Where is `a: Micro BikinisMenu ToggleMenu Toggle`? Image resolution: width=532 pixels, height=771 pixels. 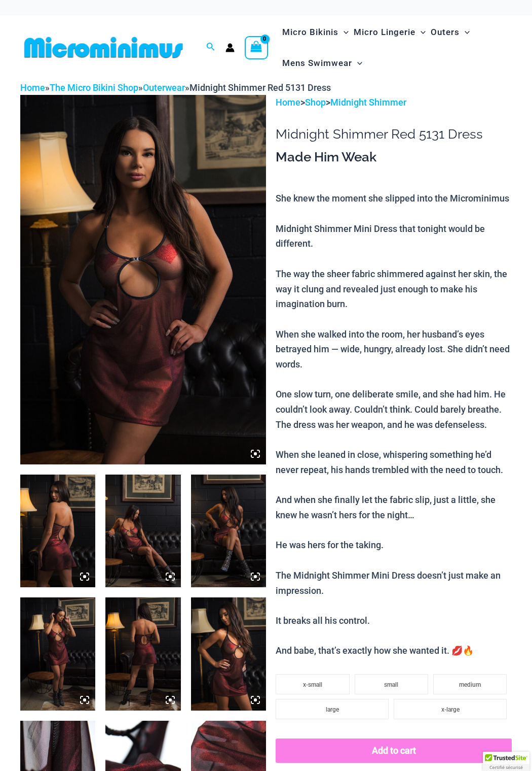 a: Micro BikinisMenu ToggleMenu Toggle is located at coordinates (315, 32).